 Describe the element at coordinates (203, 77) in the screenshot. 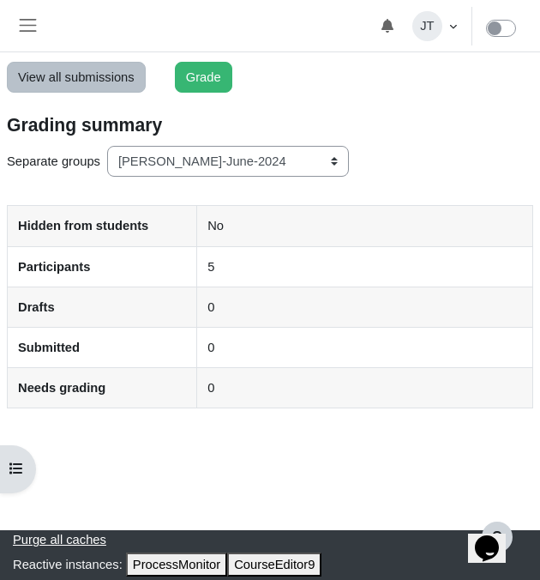

I see `a: Grade` at that location.